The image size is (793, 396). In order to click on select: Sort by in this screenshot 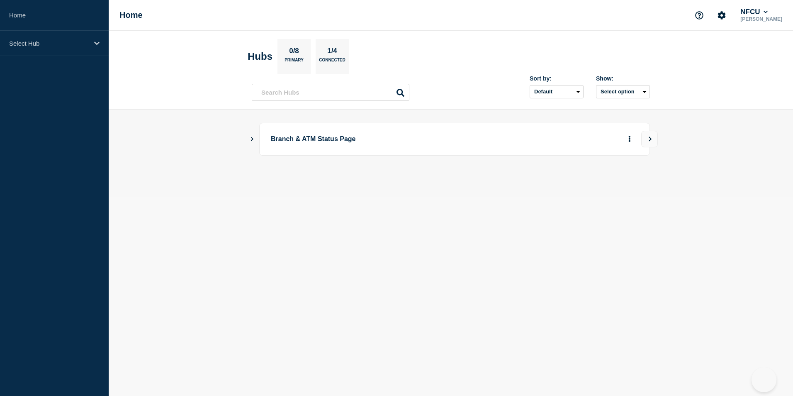, I will do `click(557, 92)`.